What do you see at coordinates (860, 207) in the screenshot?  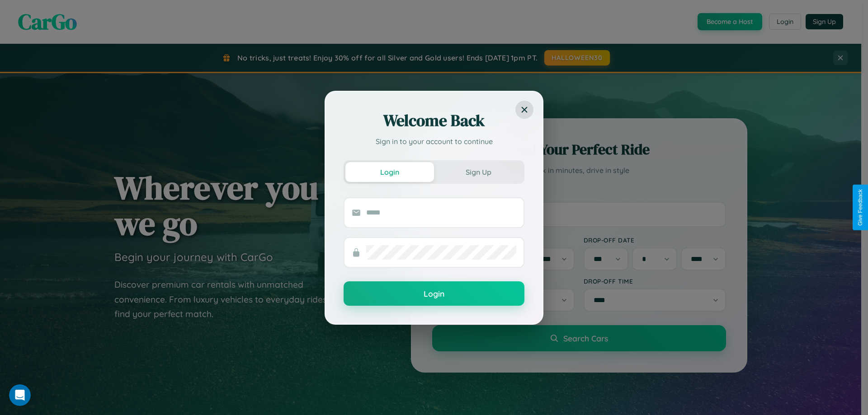 I see `div: Give Feedback` at bounding box center [860, 207].